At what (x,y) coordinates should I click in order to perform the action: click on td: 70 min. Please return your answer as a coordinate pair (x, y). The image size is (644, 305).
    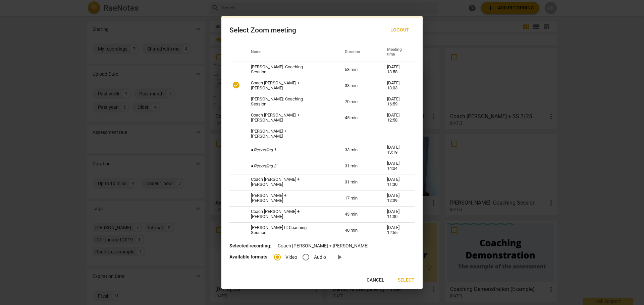
    Looking at the image, I should click on (358, 102).